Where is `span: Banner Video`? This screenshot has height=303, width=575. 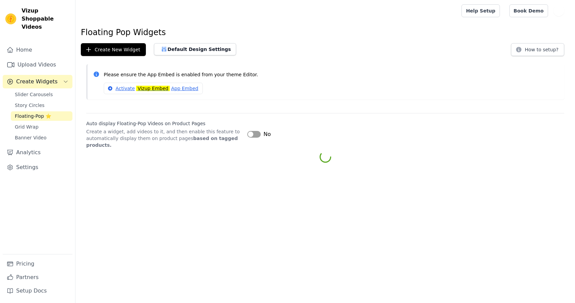
span: Banner Video is located at coordinates (31, 138).